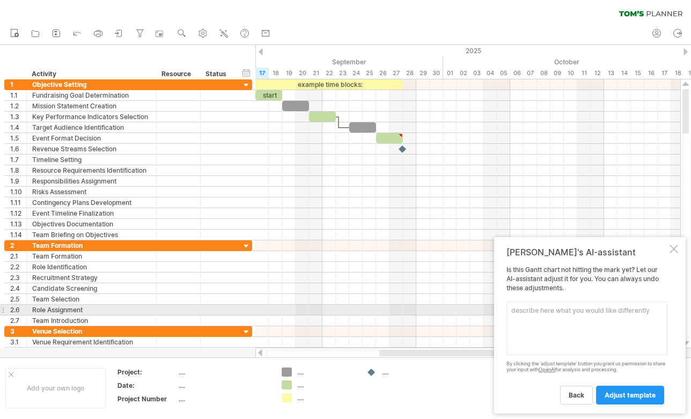 This screenshot has height=419, width=691. What do you see at coordinates (450, 73) in the screenshot?
I see `div: Wednesday, 1 October 2025` at bounding box center [450, 73].